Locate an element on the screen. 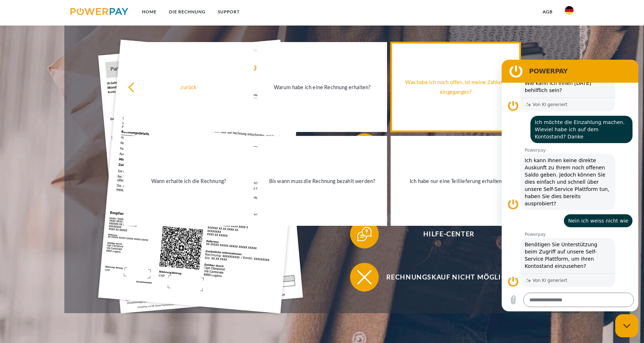  h2: POWERPAY is located at coordinates (79, 12).